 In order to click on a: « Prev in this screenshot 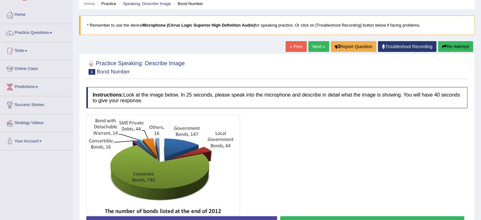, I will do `click(296, 46)`.